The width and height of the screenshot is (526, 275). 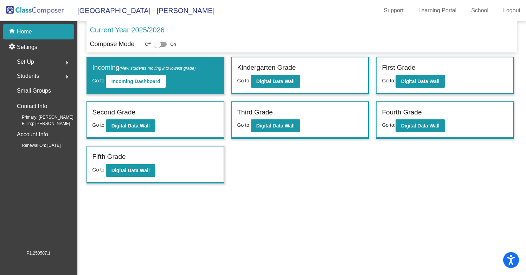 What do you see at coordinates (157, 68) in the screenshot?
I see `span: (New students moving into lowest grade)` at bounding box center [157, 68].